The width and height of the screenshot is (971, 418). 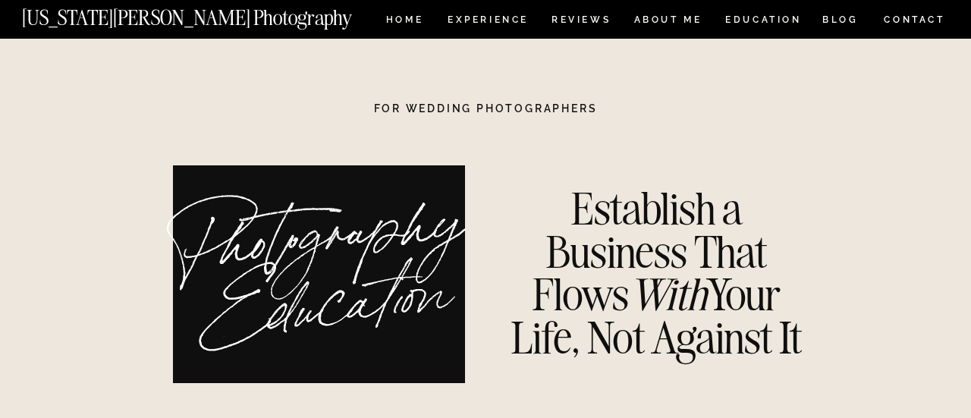 I want to click on a: EDUCATION, so click(x=763, y=21).